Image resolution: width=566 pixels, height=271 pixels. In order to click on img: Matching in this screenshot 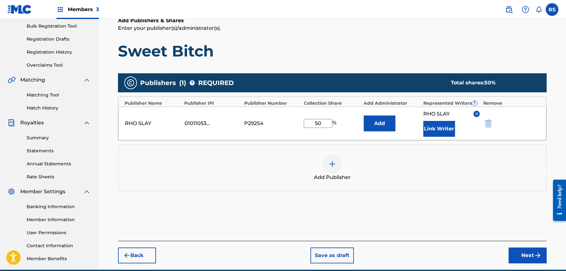, I will do `click(11, 80)`.